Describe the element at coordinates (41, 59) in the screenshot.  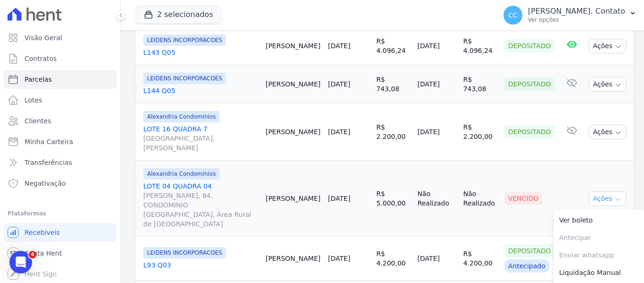
I see `span: Contratos` at that location.